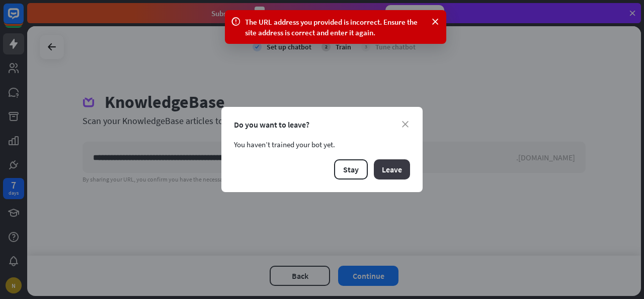 The image size is (644, 299). I want to click on button: Open LiveChat chat widget, so click(23, 19).